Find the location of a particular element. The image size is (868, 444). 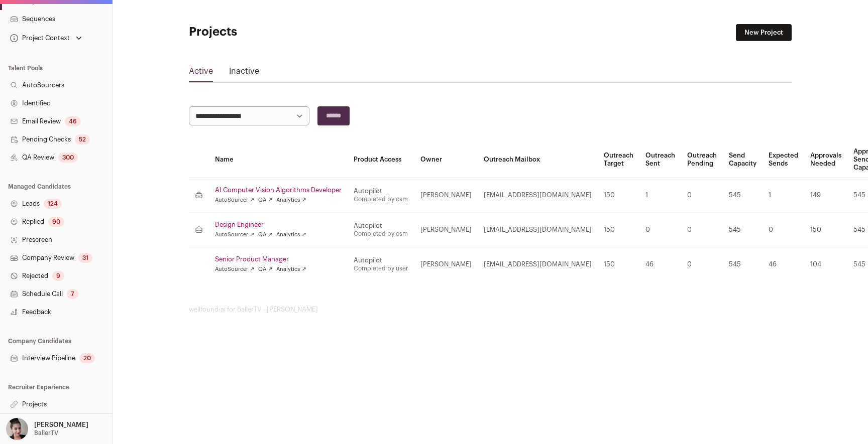

div: 46 is located at coordinates (73, 122).